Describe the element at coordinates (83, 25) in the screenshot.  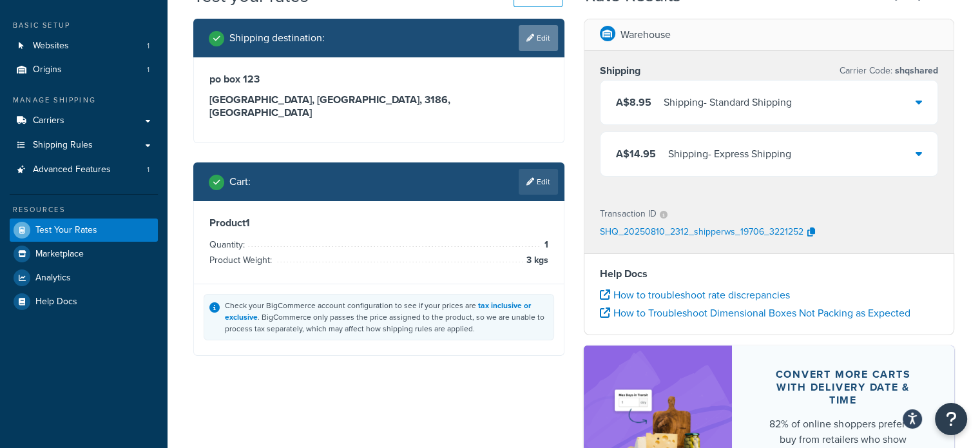
I see `div: Basic Setup` at that location.